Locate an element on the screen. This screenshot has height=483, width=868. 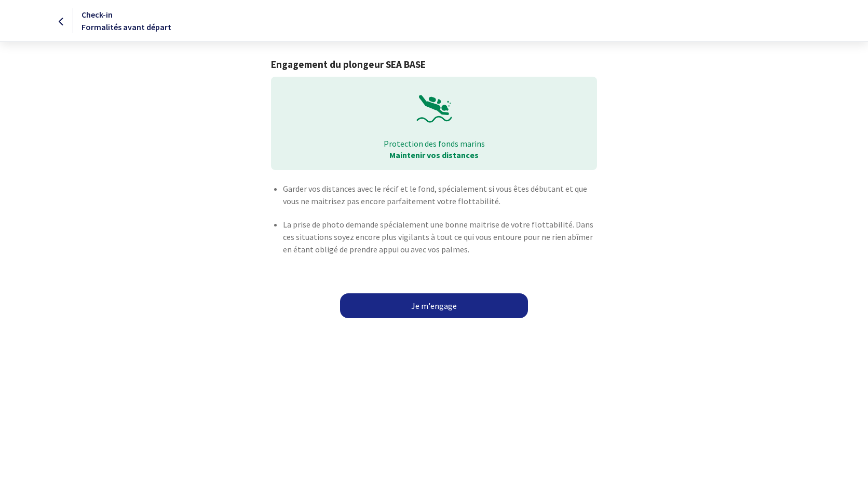
span: Check-in Formalités avant départ is located at coordinates (126, 21).